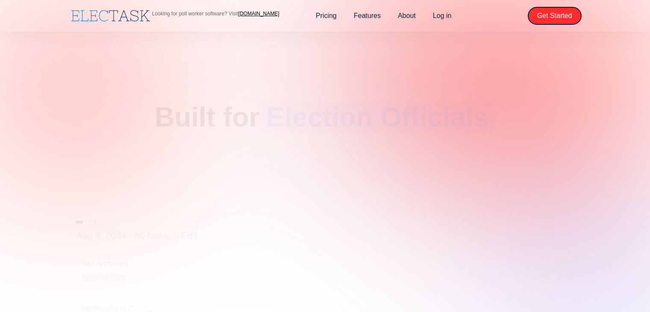 Image resolution: width=650 pixels, height=312 pixels. Describe the element at coordinates (442, 16) in the screenshot. I see `a: Log in` at that location.